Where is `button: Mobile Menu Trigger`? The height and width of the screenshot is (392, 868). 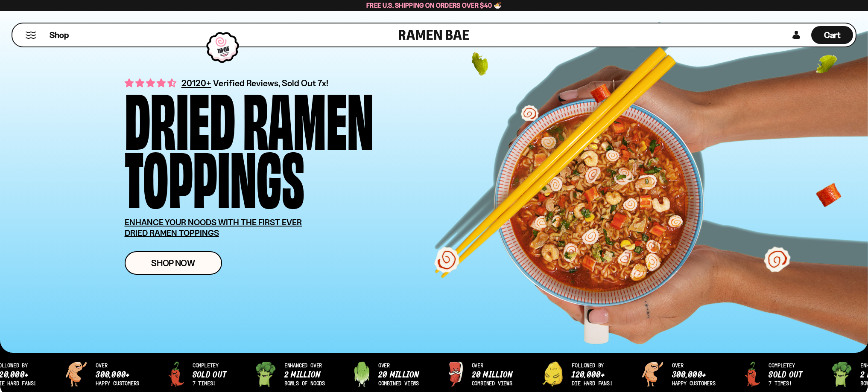 button: Mobile Menu Trigger is located at coordinates (31, 35).